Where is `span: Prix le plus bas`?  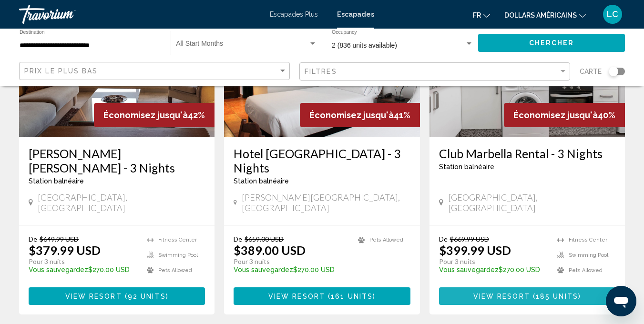 span: Prix le plus bas is located at coordinates (61, 71).